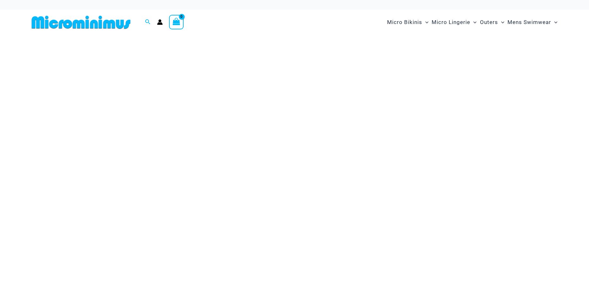  I want to click on a: View Shopping Cart, empty, so click(176, 22).